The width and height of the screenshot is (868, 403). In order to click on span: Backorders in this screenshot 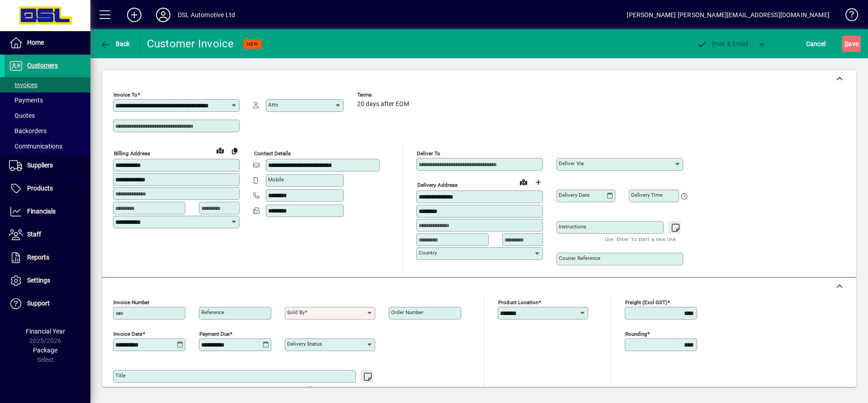, I will do `click(28, 131)`.